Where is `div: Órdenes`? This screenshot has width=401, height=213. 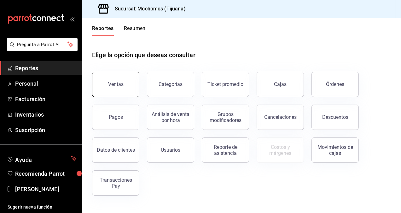 div: Órdenes is located at coordinates (335, 84).